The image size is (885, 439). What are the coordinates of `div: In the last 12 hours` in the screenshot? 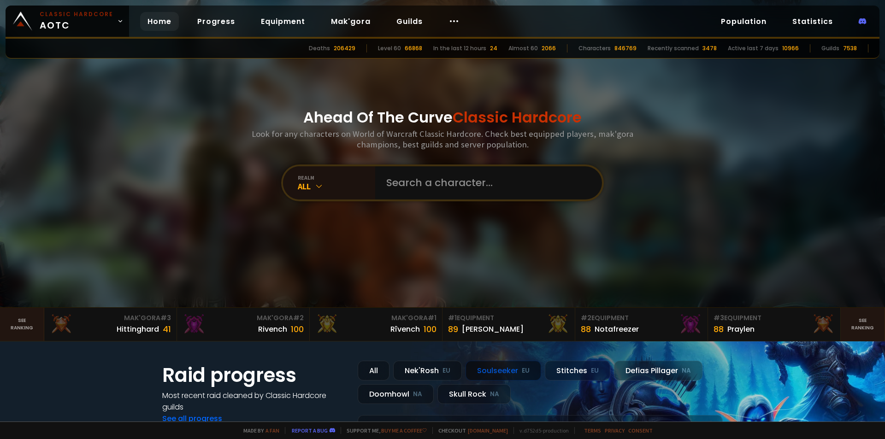 It's located at (460, 48).